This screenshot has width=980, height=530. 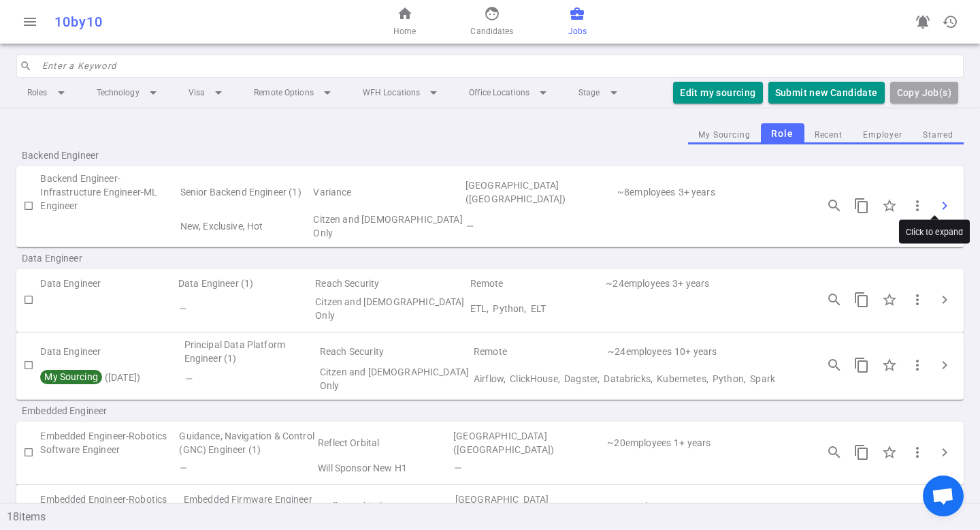 What do you see at coordinates (938, 135) in the screenshot?
I see `button: Starred` at bounding box center [938, 135].